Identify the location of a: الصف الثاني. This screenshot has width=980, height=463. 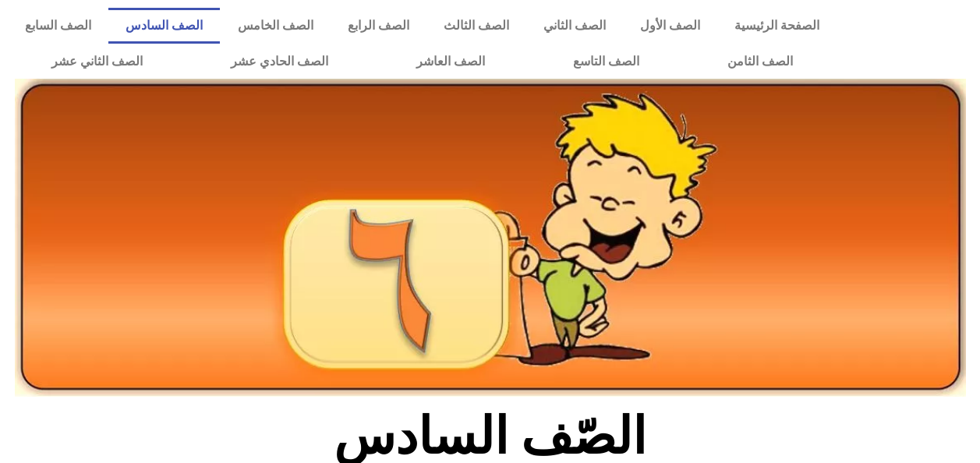
(574, 26).